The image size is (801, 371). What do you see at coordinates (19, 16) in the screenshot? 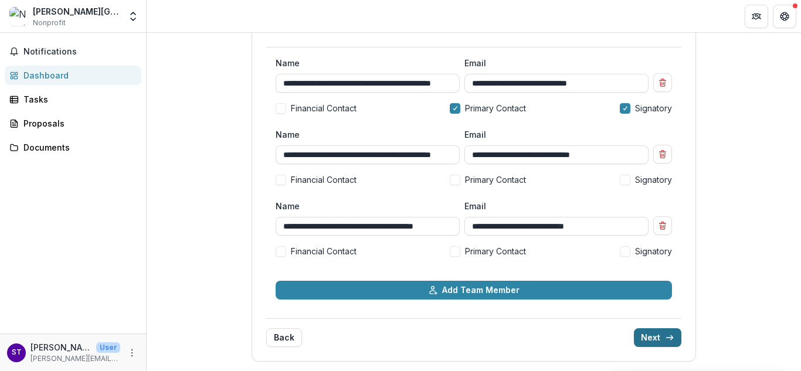
I see `img: Norris Square Neighborhood Project` at bounding box center [19, 16].